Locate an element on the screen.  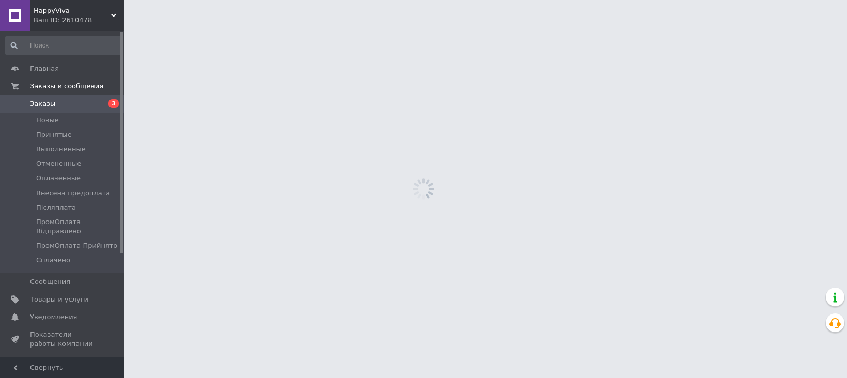
span: Післяплата is located at coordinates (56, 208).